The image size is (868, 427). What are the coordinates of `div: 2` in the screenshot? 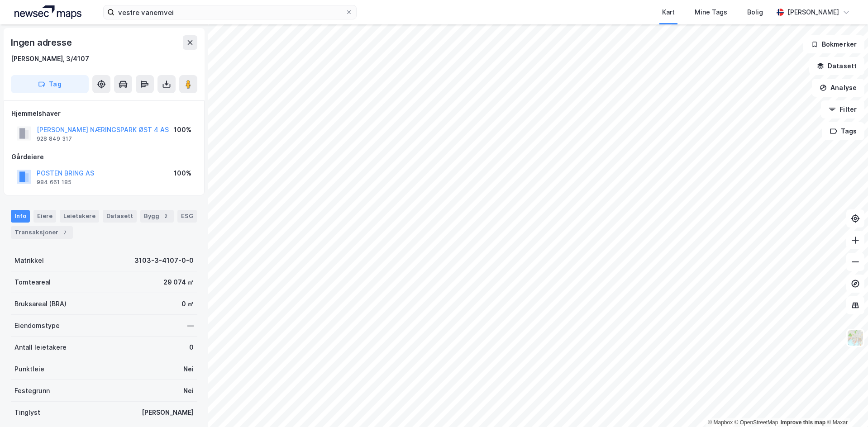 It's located at (166, 217).